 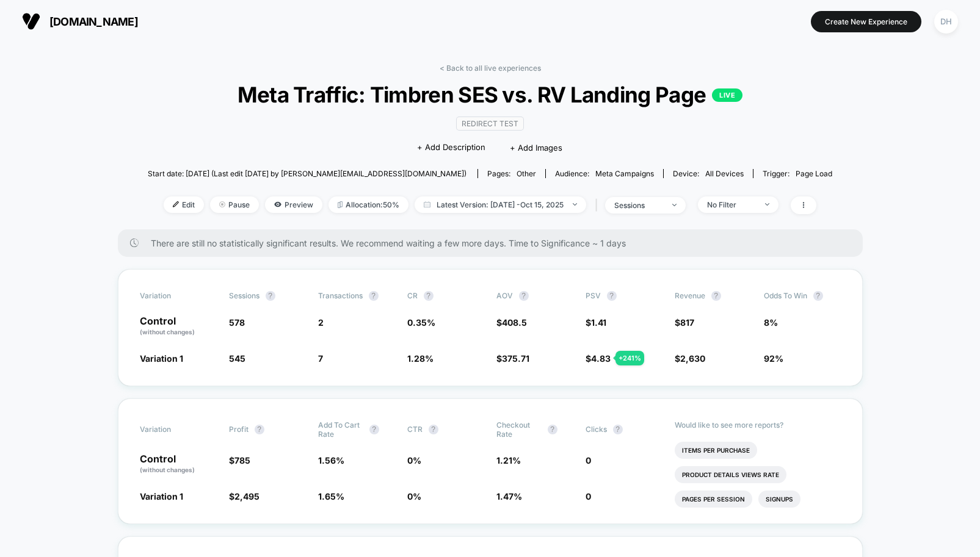 I want to click on div: Pages:, so click(x=512, y=173).